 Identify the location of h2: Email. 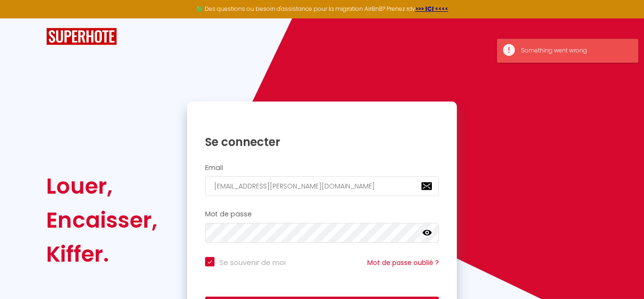
(322, 167).